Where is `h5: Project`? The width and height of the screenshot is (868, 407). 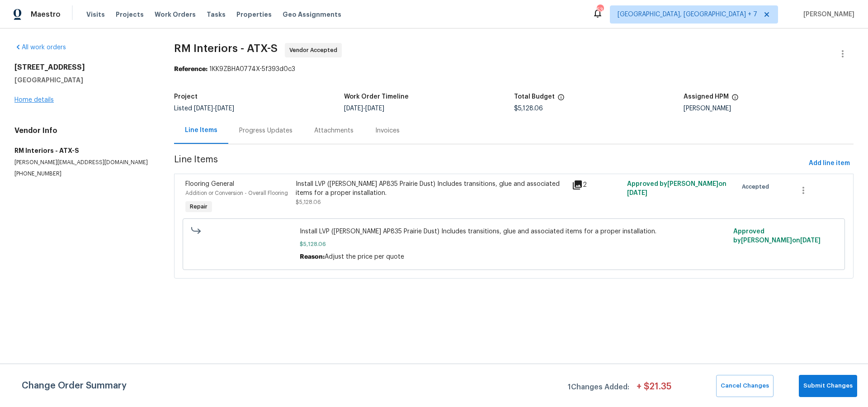 h5: Project is located at coordinates (186, 97).